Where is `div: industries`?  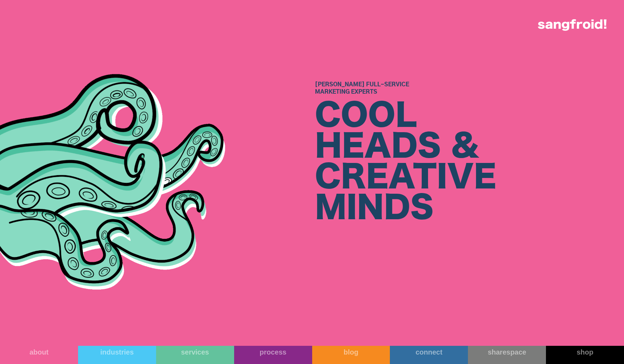 div: industries is located at coordinates (117, 352).